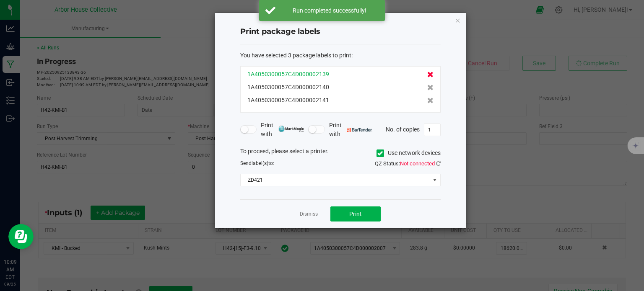  Describe the element at coordinates (288, 74) in the screenshot. I see `span: 1A4050300057C4D000002139` at that location.